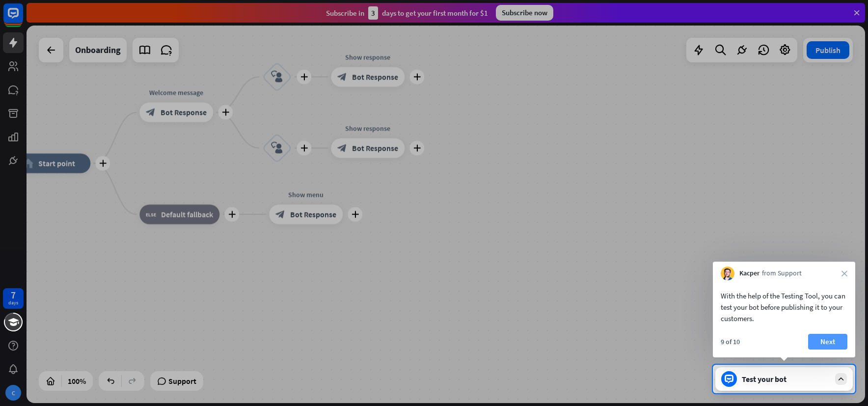  What do you see at coordinates (749, 273) in the screenshot?
I see `span: Kacper` at bounding box center [749, 273].